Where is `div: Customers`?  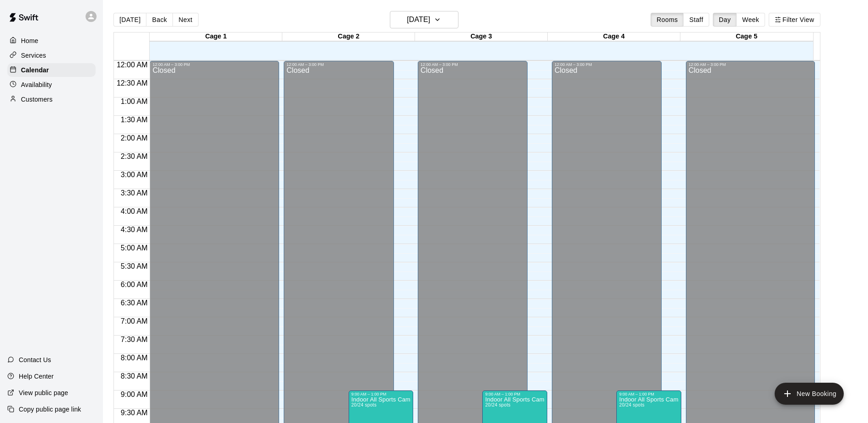 div: Customers is located at coordinates (51, 99).